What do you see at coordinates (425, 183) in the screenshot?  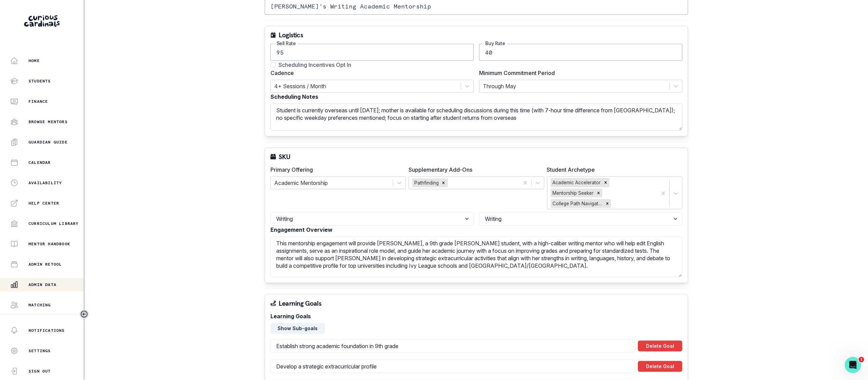 I see `div: Pathfinding` at bounding box center [425, 183].